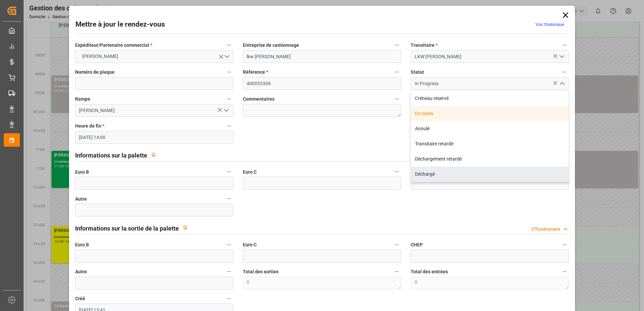 The image size is (644, 311). What do you see at coordinates (416, 245) in the screenshot?
I see `font: CHEP` at bounding box center [416, 245].